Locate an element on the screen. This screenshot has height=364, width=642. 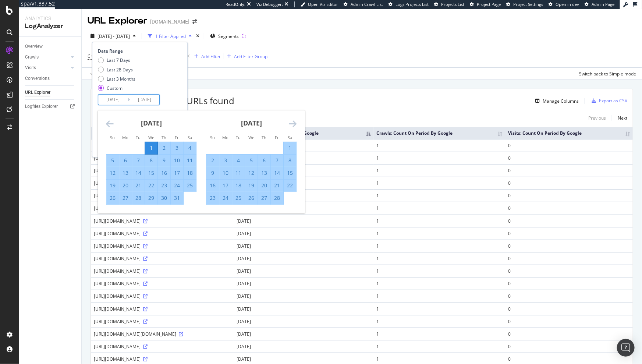
td: Selected. Thursday, January 30, 2025 is located at coordinates (164, 198).